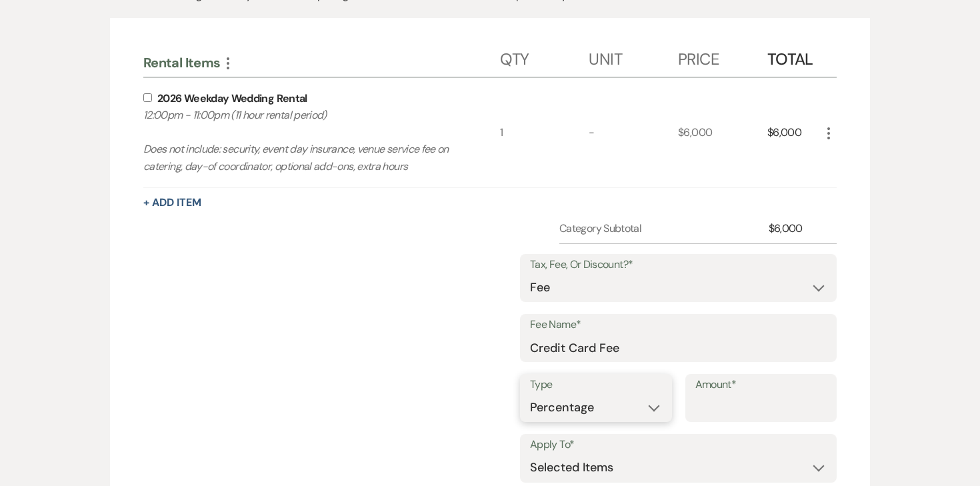 The height and width of the screenshot is (486, 980). Describe the element at coordinates (596, 385) in the screenshot. I see `label: Type` at that location.